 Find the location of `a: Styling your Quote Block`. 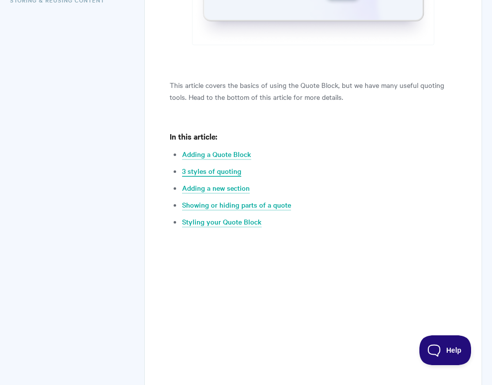

a: Styling your Quote Block is located at coordinates (222, 222).